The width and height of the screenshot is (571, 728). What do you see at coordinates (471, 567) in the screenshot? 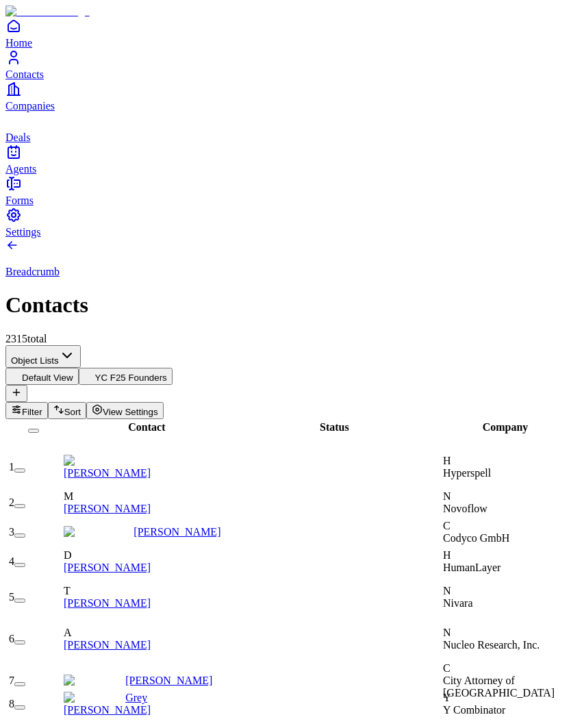
I see `span: HumanLayer` at bounding box center [471, 567].